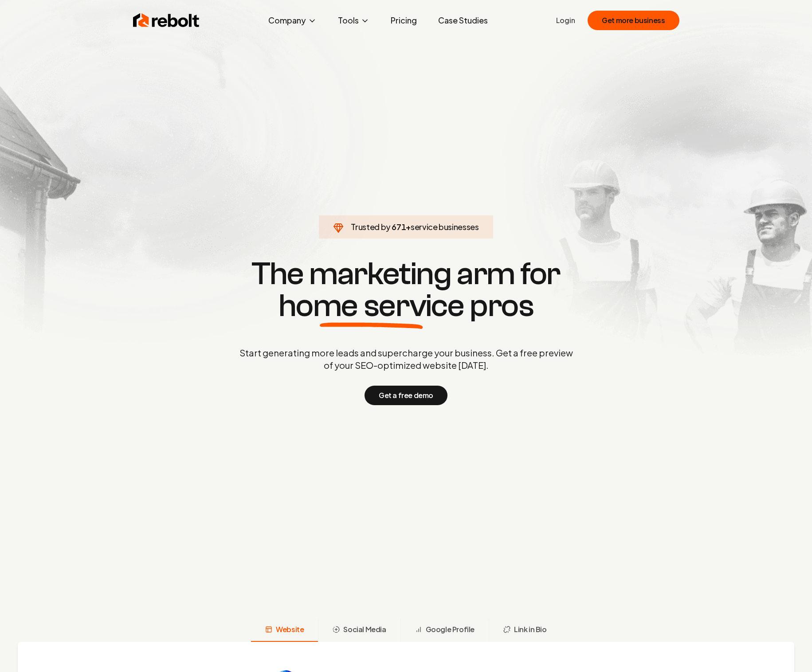  I want to click on img: Rebolt Logo, so click(167, 20).